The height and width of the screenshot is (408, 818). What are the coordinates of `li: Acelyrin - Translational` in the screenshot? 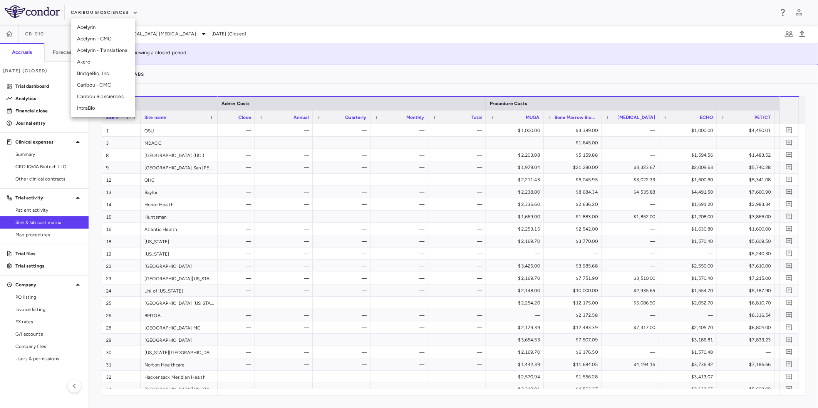 It's located at (103, 50).